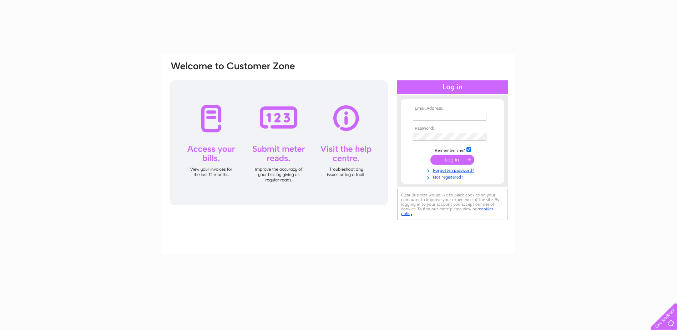 This screenshot has width=677, height=330. What do you see at coordinates (452, 160) in the screenshot?
I see `input: Submit` at bounding box center [452, 160].